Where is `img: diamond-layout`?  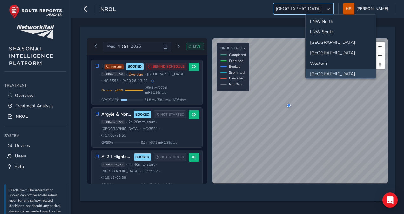 img: diamond-layout is located at coordinates (349, 9).